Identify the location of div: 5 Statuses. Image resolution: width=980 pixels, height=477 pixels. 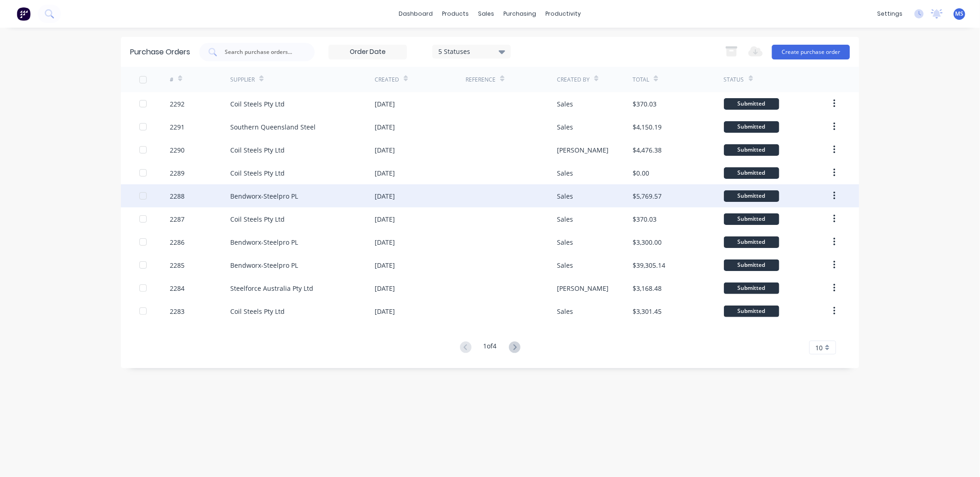
(471, 51).